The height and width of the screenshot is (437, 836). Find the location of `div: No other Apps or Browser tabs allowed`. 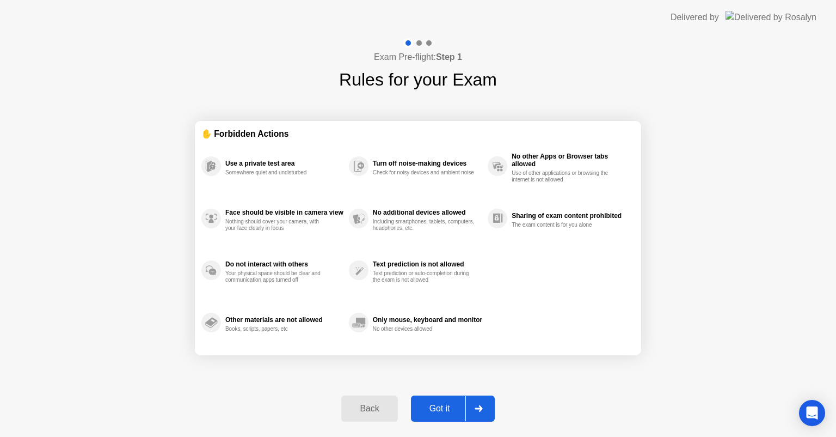

div: No other Apps or Browser tabs allowed is located at coordinates (570, 160).